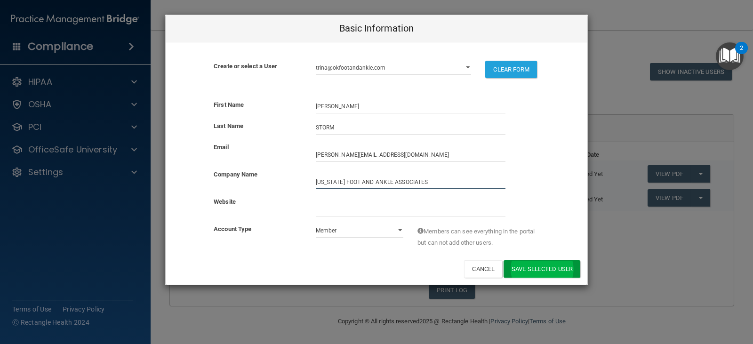  What do you see at coordinates (229, 104) in the screenshot?
I see `b: First Name` at bounding box center [229, 104].